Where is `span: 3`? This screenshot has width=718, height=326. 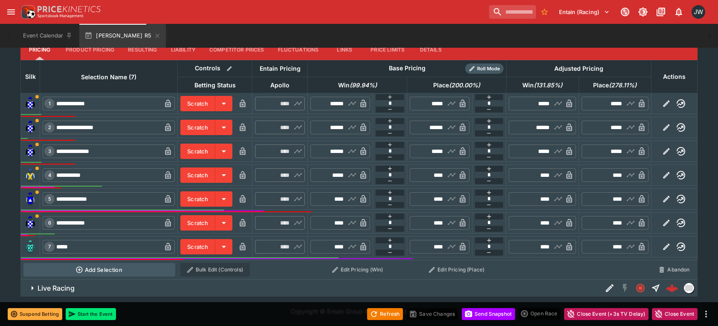
span: 3 is located at coordinates (49, 151).